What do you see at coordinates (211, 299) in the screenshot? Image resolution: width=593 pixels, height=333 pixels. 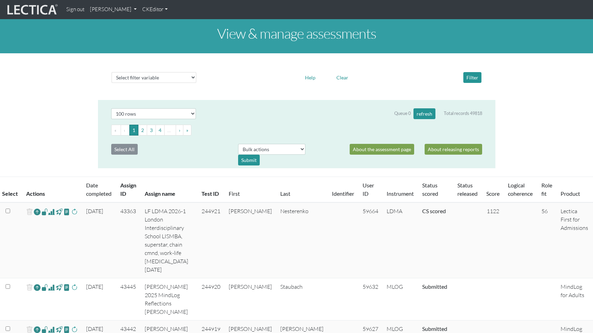 I see `td: 244920` at bounding box center [211, 299].